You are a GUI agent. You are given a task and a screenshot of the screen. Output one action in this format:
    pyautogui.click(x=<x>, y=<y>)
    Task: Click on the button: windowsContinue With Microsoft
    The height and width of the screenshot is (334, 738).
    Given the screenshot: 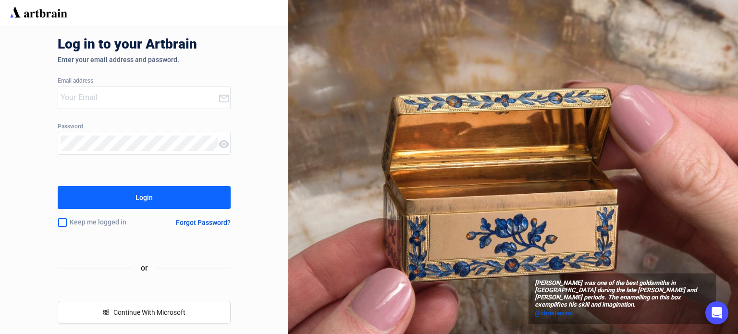 What is the action you would take?
    pyautogui.click(x=144, y=312)
    